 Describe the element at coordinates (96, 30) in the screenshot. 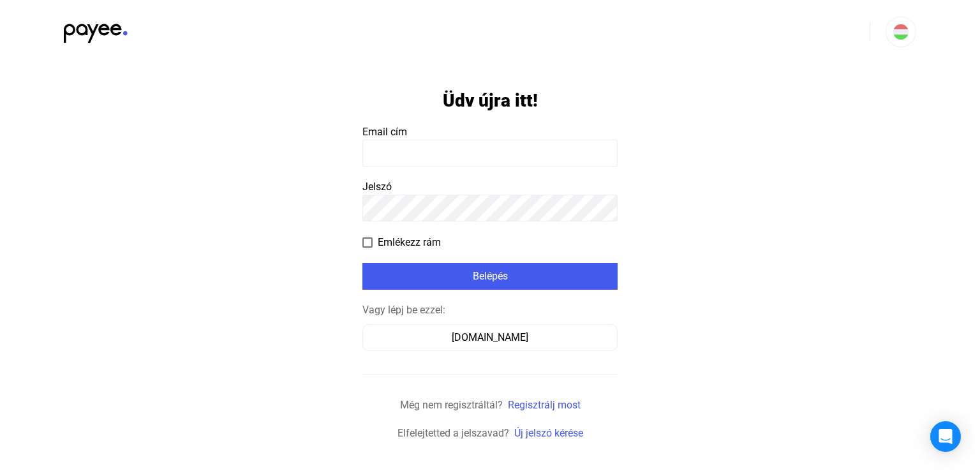

I see `img: black-payee-blue-dot.svg` at that location.